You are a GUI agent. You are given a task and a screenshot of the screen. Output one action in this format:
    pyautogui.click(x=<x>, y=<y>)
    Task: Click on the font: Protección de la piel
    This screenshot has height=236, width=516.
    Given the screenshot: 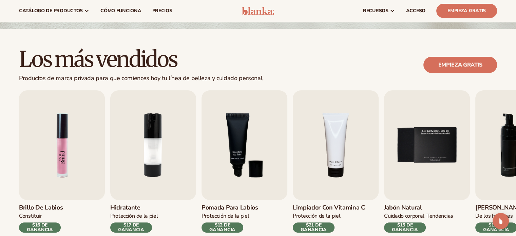 What is the action you would take?
    pyautogui.click(x=317, y=216)
    